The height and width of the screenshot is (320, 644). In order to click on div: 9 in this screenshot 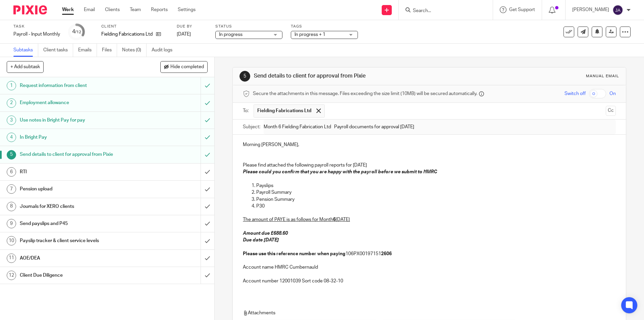, I will do `click(12, 224)`.